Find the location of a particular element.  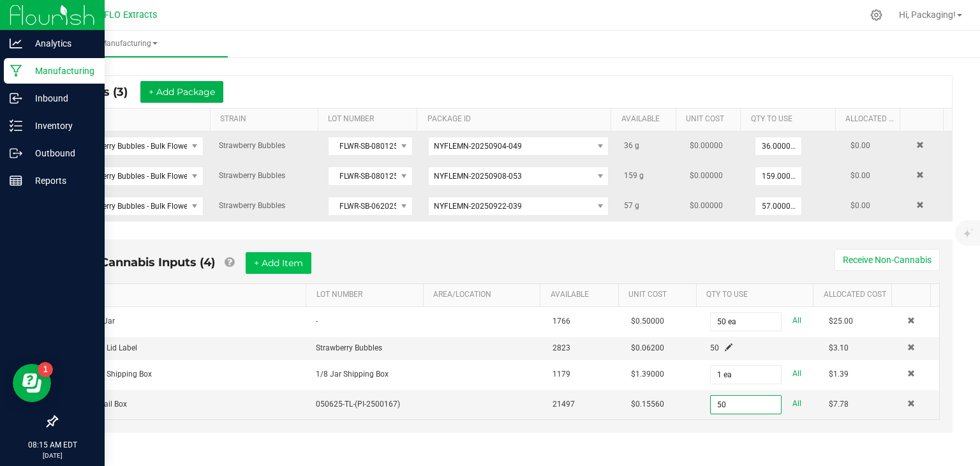

span: 1179 is located at coordinates (562, 374).